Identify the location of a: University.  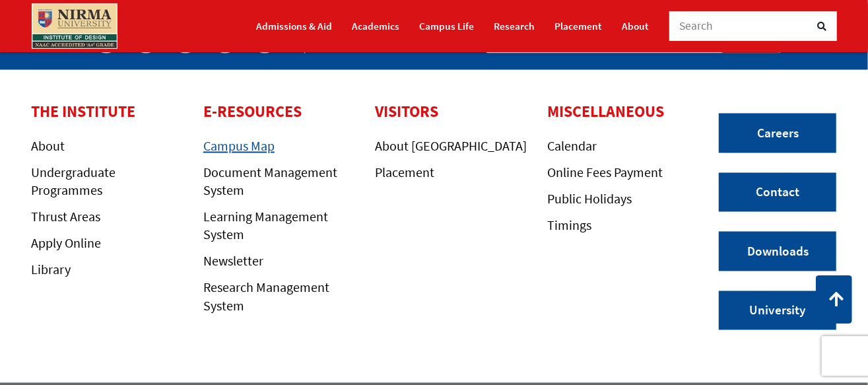
(777, 311).